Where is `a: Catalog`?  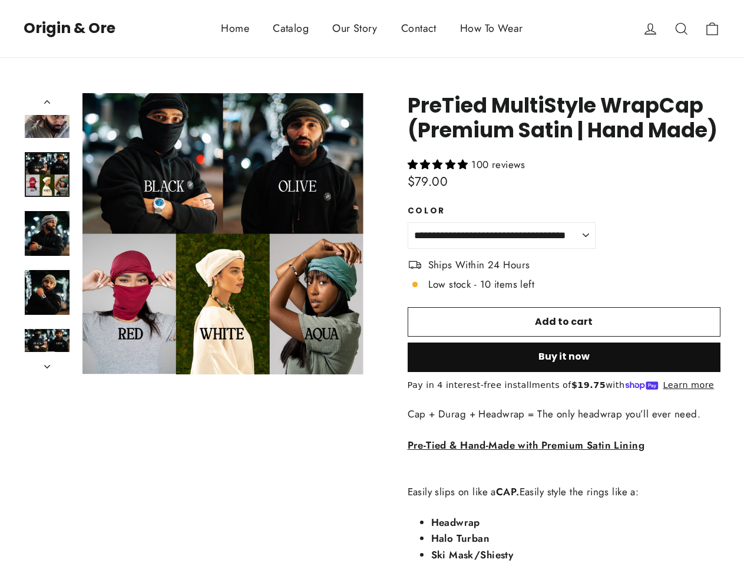 a: Catalog is located at coordinates (291, 28).